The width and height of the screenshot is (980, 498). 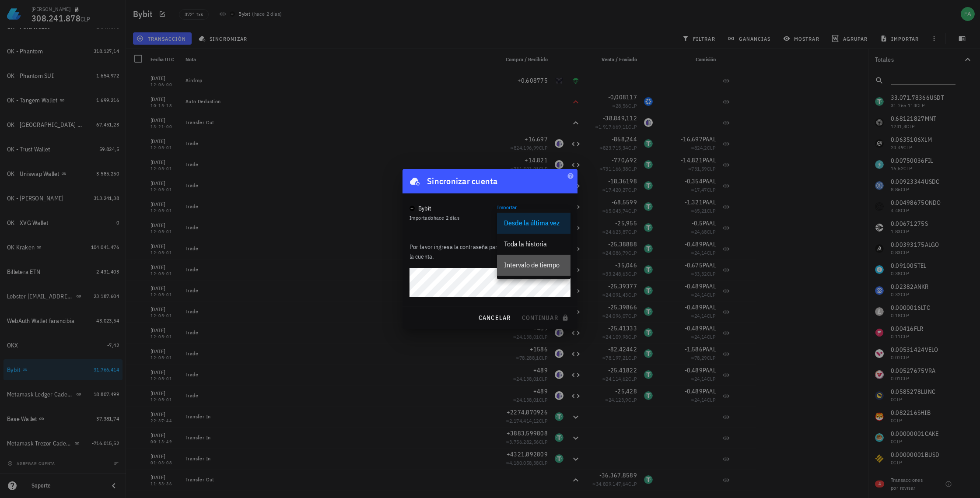 What do you see at coordinates (534, 223) in the screenshot?
I see `div: Desde la última vez` at bounding box center [534, 223].